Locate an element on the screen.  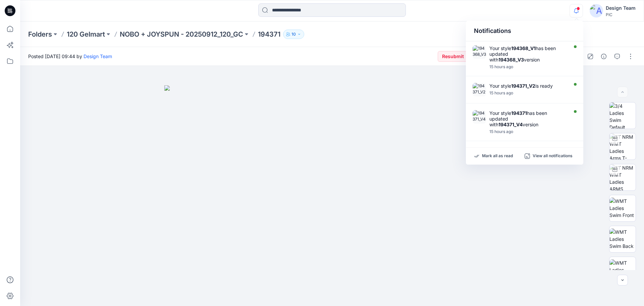
p: 194371 is located at coordinates (269, 34).